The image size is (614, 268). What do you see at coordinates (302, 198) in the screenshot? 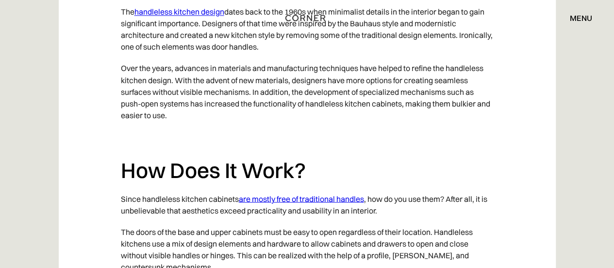
I see `a: are mostly free of traditional handles` at bounding box center [302, 198].